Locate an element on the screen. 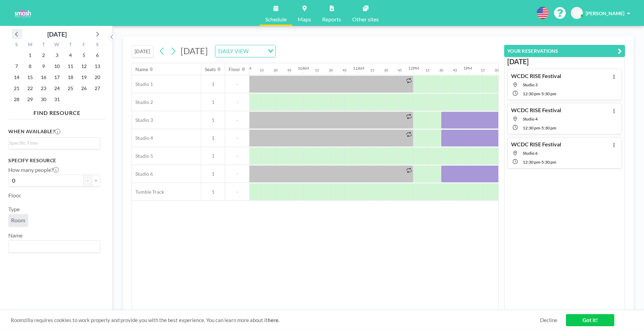 The width and height of the screenshot is (644, 330). span: Sunday, December 21, 2025 is located at coordinates (17, 89).